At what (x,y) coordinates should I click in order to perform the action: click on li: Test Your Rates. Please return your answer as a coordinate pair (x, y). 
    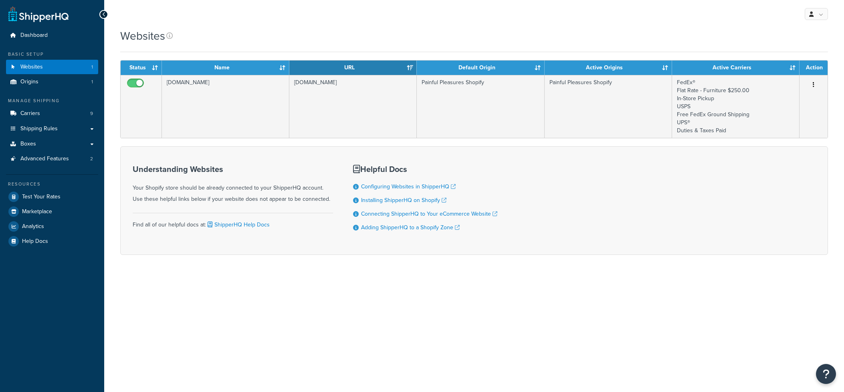
    Looking at the image, I should click on (52, 197).